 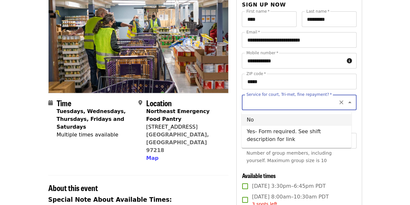 I want to click on button: Map, so click(x=152, y=158).